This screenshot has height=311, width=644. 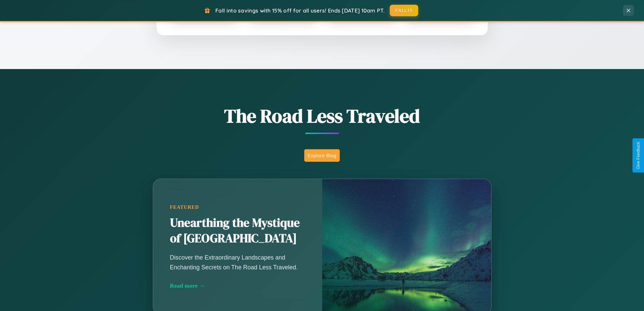 I want to click on button: Explore Blog, so click(x=322, y=156).